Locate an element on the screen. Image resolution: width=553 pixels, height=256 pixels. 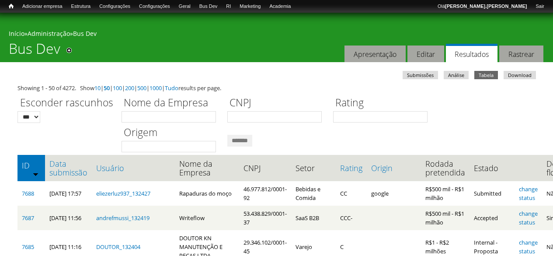
a: Editar is located at coordinates (426, 54).